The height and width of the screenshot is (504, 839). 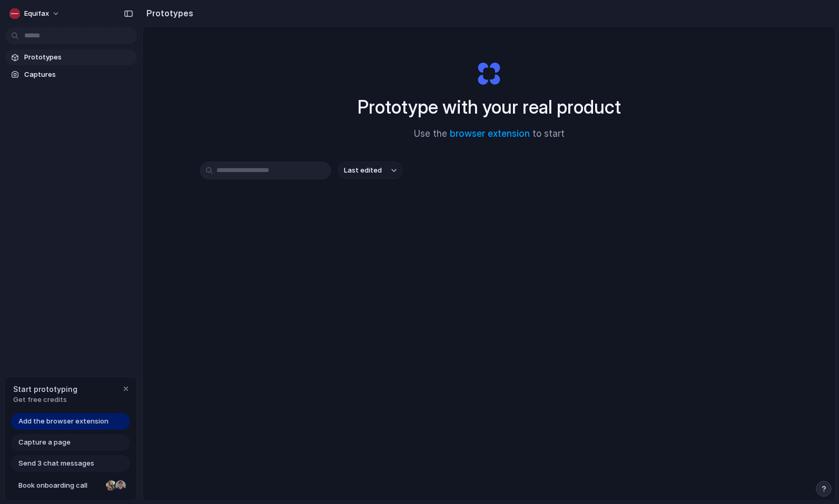 I want to click on span: Equifax, so click(x=36, y=13).